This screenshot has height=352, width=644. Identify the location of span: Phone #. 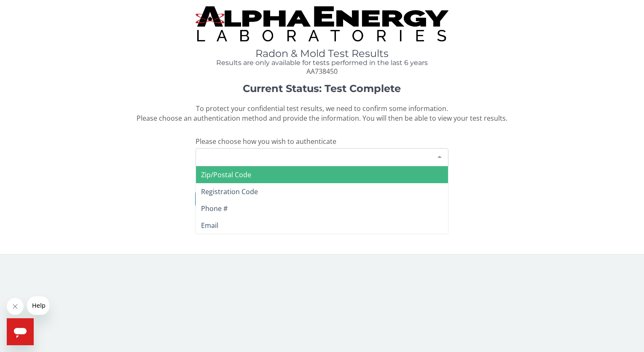
(214, 208).